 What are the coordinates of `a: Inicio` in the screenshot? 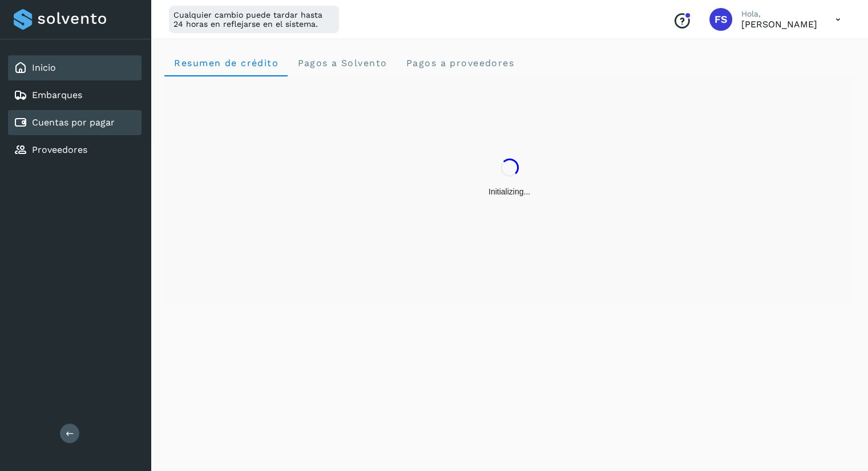 It's located at (44, 67).